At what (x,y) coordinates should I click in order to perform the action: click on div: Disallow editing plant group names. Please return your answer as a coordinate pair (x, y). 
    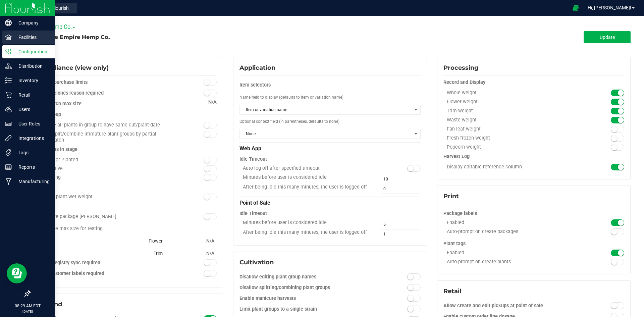
    Looking at the image, I should click on (307, 277).